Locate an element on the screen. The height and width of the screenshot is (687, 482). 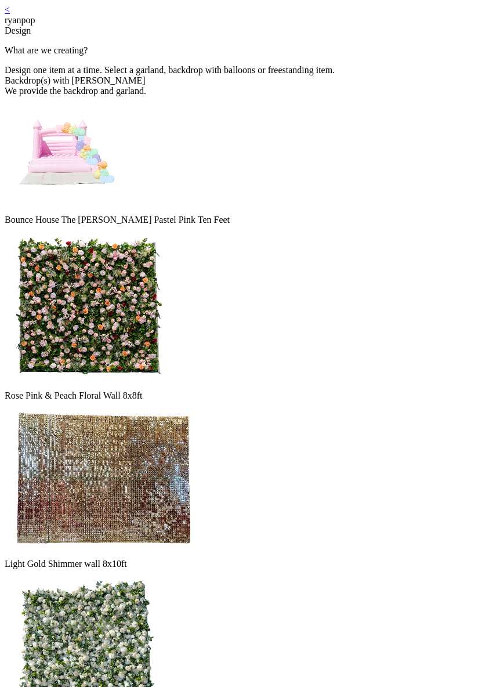
img: Light Gold Shimmer wall 8x10ft is located at coordinates (103, 479).